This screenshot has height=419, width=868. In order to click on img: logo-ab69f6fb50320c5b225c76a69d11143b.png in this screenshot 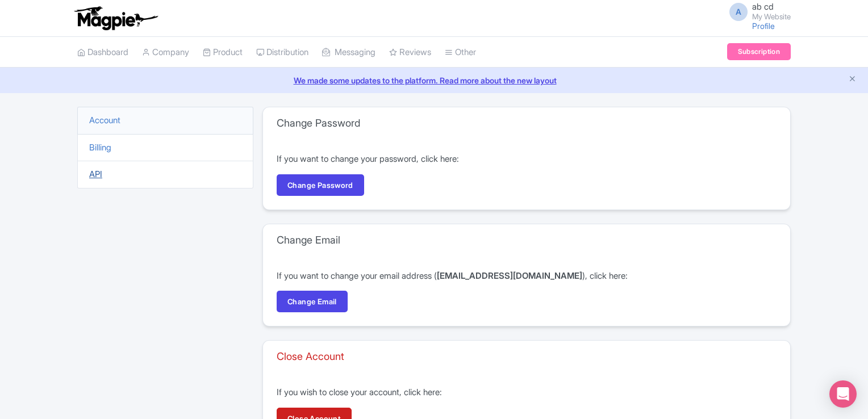, I will do `click(115, 18)`.